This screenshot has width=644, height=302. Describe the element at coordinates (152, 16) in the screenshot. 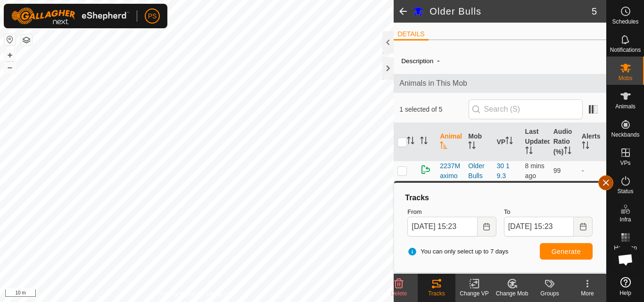

I see `span: PS` at that location.